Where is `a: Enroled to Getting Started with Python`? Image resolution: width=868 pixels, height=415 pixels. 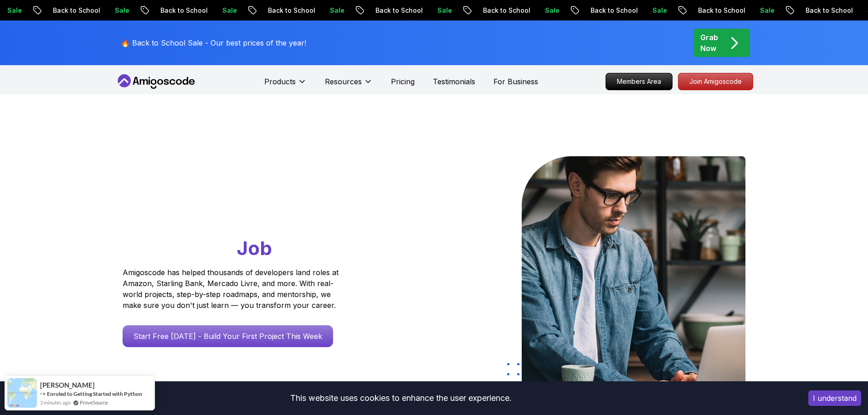
a: Enroled to Getting Started with Python is located at coordinates (94, 394).